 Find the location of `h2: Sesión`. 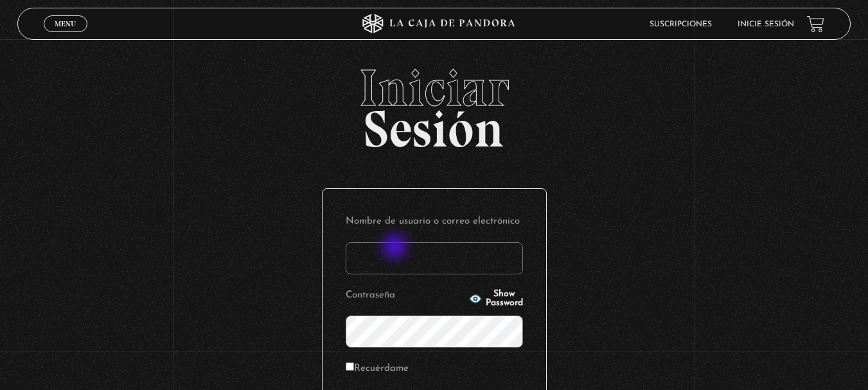

h2: Sesión is located at coordinates (434, 103).